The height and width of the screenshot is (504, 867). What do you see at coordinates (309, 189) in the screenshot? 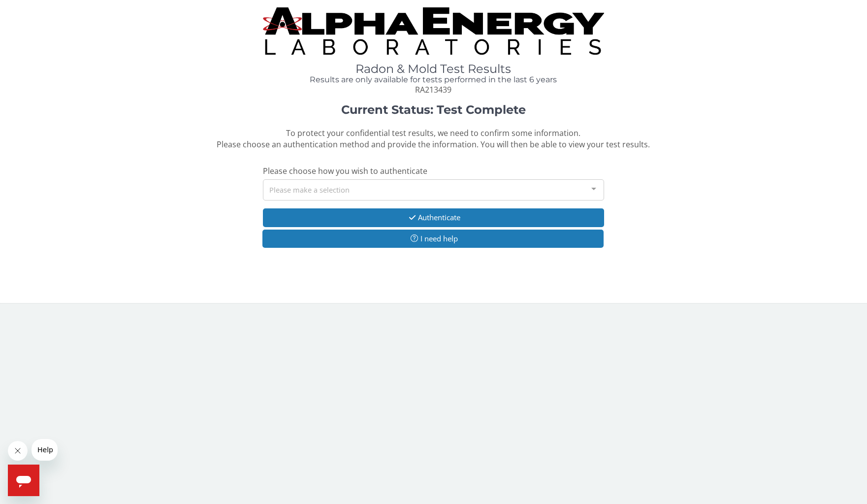
I see `span: Please make a selection` at bounding box center [309, 189].